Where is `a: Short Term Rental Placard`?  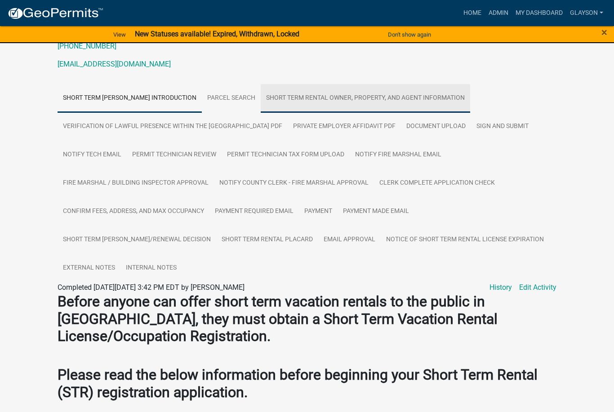 a: Short Term Rental Placard is located at coordinates (267, 240).